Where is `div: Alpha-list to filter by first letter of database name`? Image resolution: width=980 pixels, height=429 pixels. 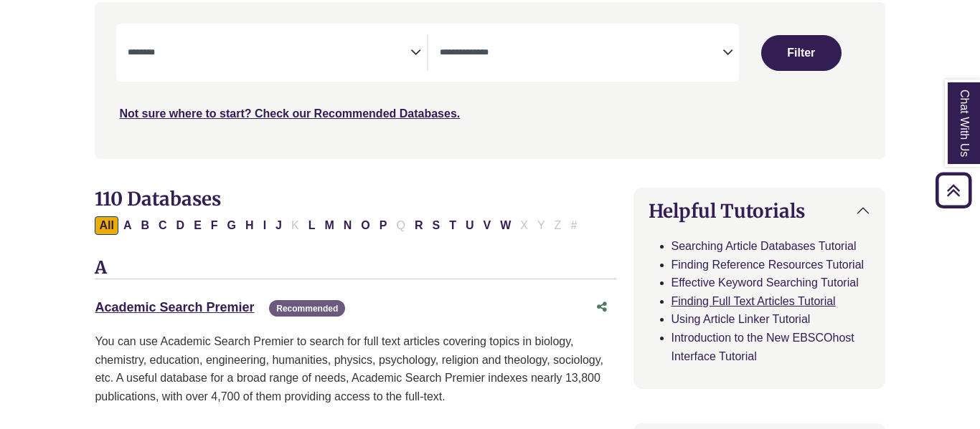
div: Alpha-list to filter by first letter of database name is located at coordinates (339, 224).